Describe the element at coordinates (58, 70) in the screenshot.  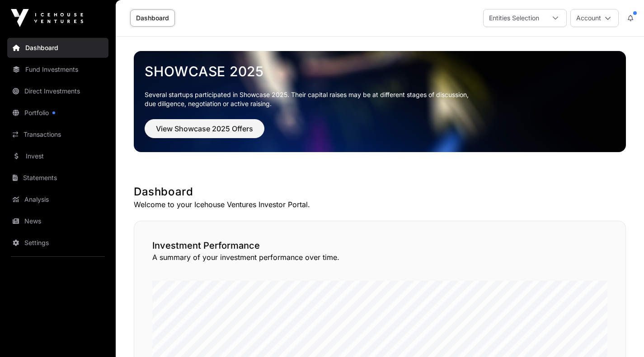
I see `a: Fund Investments` at that location.